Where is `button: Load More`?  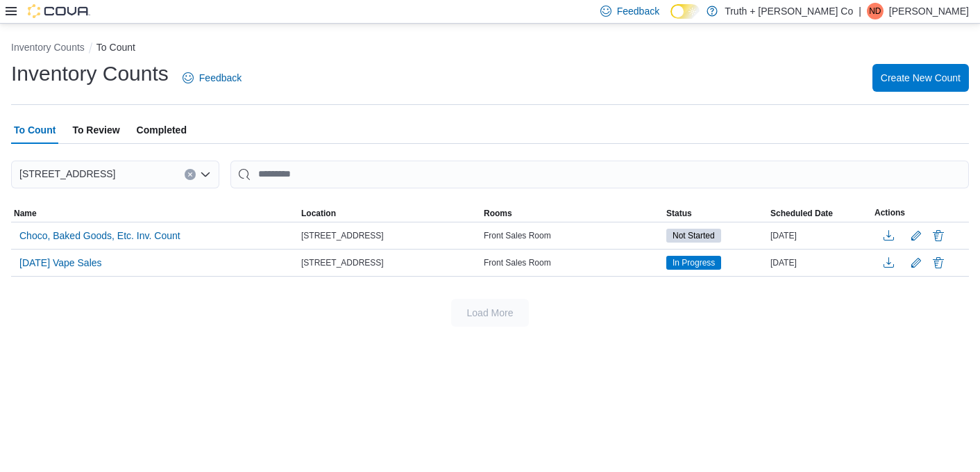 button: Load More is located at coordinates (490, 313).